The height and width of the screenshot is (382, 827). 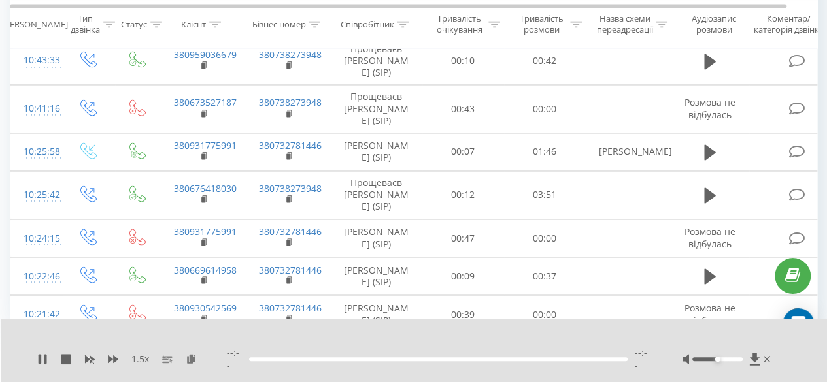 I want to click on div: 10:21:42, so click(x=37, y=314).